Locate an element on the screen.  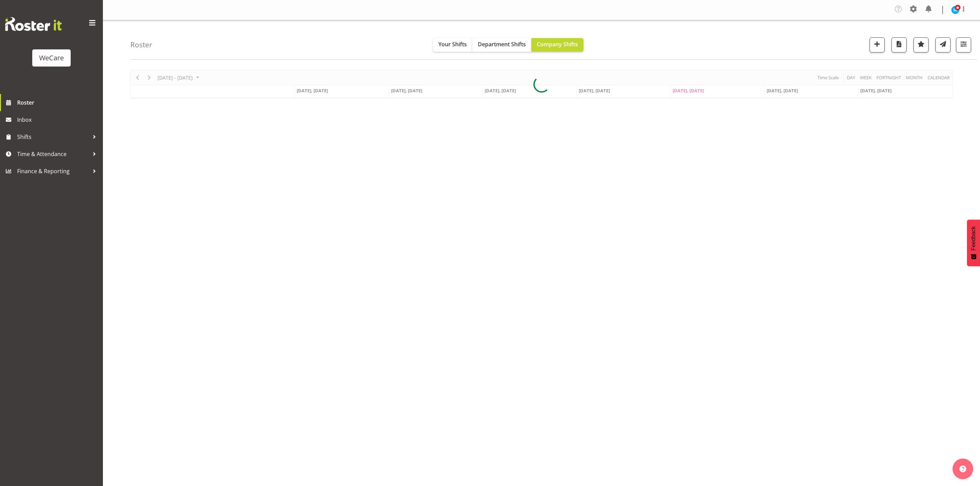
button: Your Shifts is located at coordinates (453, 45).